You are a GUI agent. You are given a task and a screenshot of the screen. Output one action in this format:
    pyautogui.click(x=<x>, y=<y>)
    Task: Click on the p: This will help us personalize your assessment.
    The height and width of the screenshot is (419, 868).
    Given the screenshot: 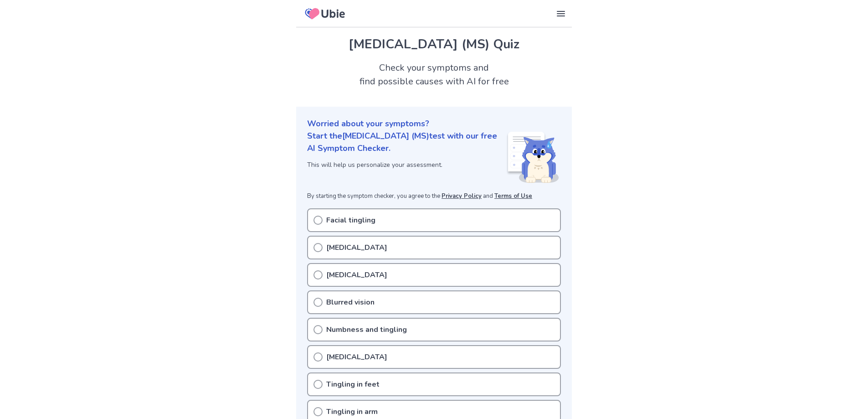 What is the action you would take?
    pyautogui.click(x=406, y=164)
    